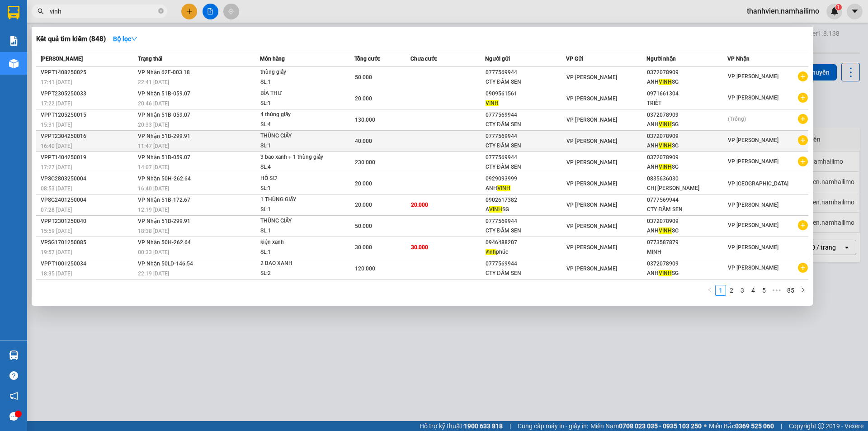  I want to click on h3: Kết quả tìm kiếm ( 848 ), so click(71, 39).